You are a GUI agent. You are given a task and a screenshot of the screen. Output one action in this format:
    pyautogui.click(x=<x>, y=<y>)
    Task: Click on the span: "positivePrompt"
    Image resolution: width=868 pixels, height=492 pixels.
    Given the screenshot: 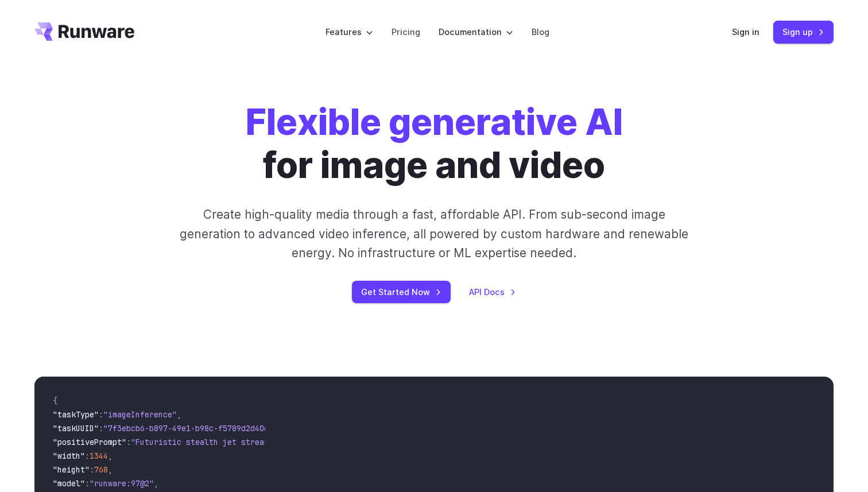 What is the action you would take?
    pyautogui.click(x=90, y=442)
    